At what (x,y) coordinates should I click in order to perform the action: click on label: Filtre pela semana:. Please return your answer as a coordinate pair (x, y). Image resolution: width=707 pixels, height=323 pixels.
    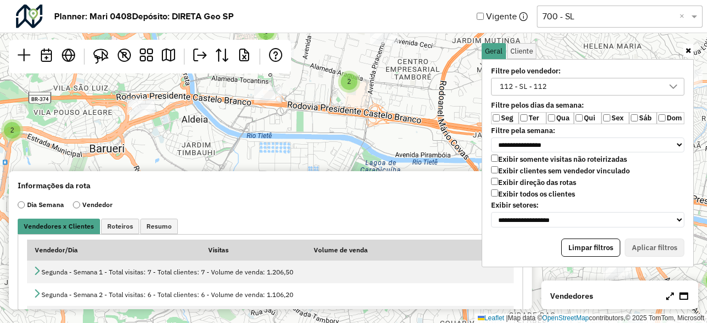
    Looking at the image, I should click on (588, 131).